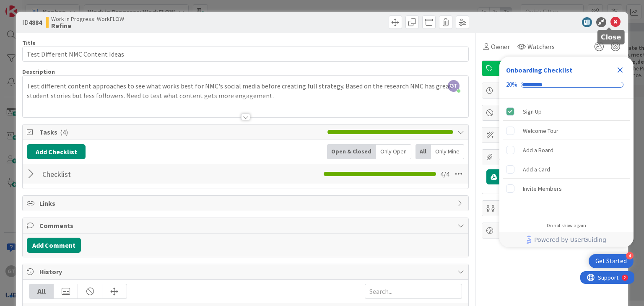  Describe the element at coordinates (538, 150) in the screenshot. I see `div: Add a Board` at that location.